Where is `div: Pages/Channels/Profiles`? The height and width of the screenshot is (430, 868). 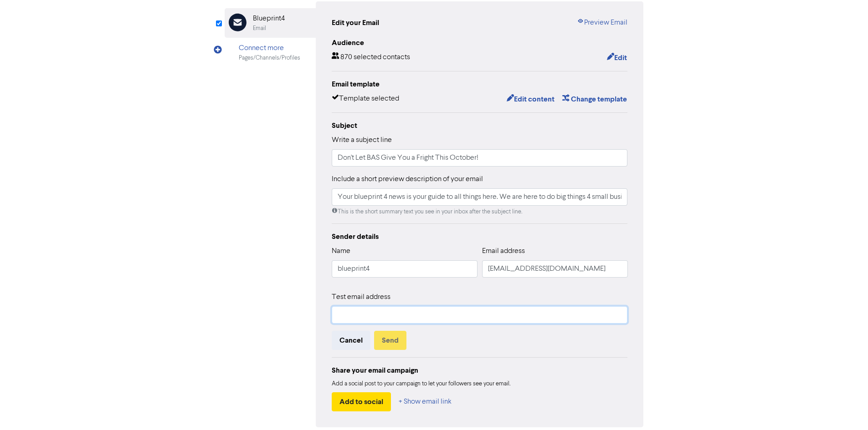
div: Pages/Channels/Profiles is located at coordinates (270, 58).